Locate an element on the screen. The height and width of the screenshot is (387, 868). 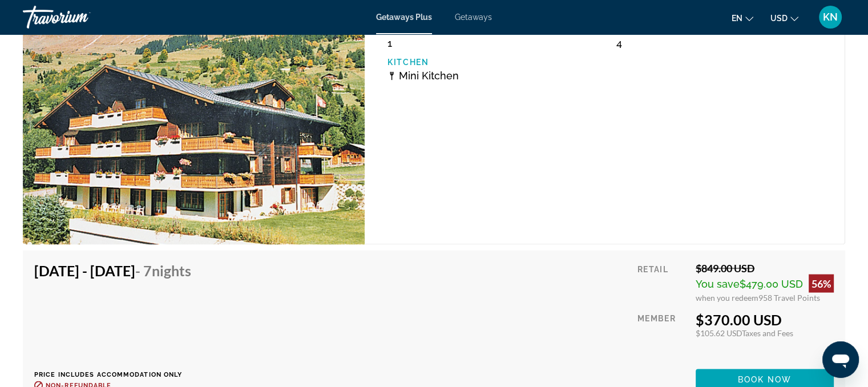
a: Getaways Plus is located at coordinates (404, 17).